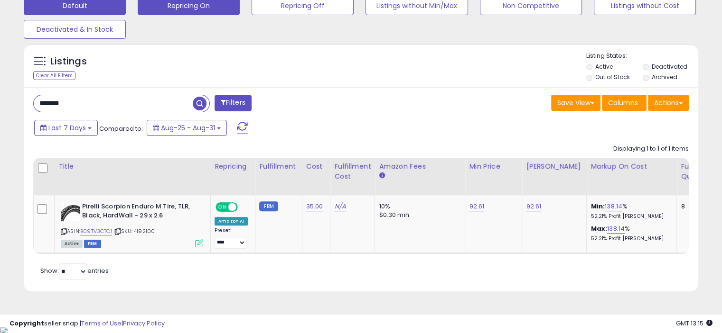 This screenshot has width=722, height=333. What do you see at coordinates (132, 167) in the screenshot?
I see `div: Title` at bounding box center [132, 167].